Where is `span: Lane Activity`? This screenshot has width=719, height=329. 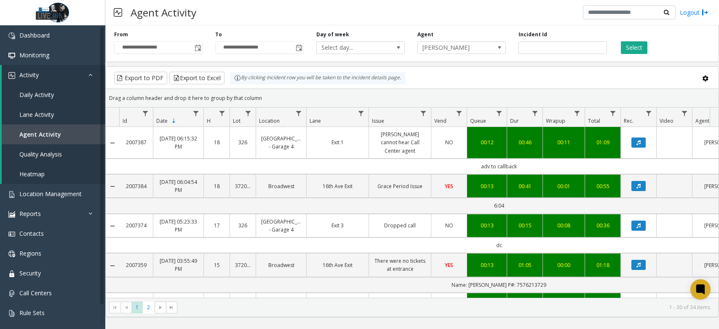 span: Lane Activity is located at coordinates (37, 114).